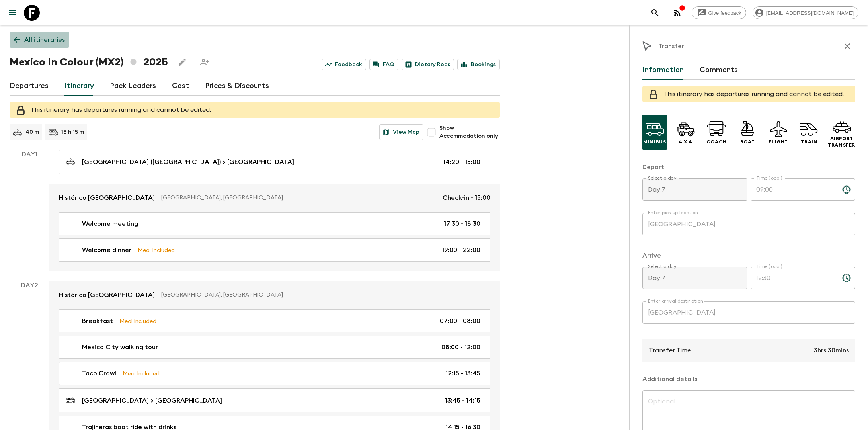 Image resolution: width=868 pixels, height=430 pixels. What do you see at coordinates (778, 141) in the screenshot?
I see `p: Flight` at bounding box center [778, 141].